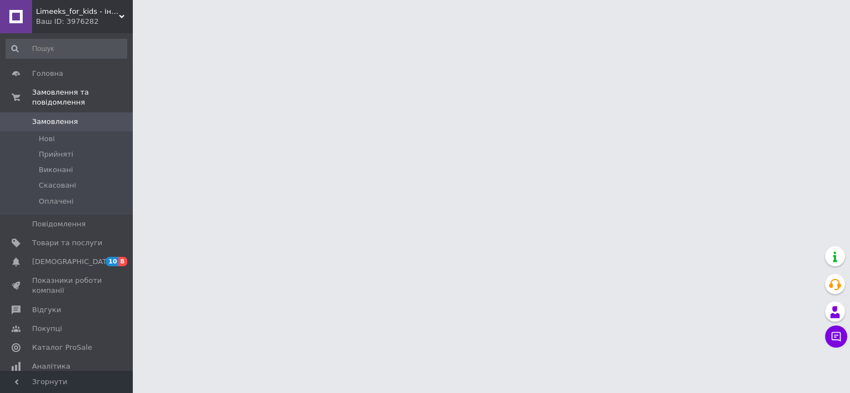  Describe the element at coordinates (51, 366) in the screenshot. I see `span: Аналітика` at that location.